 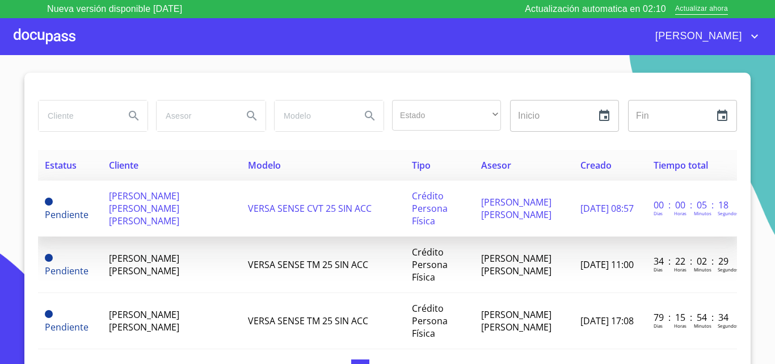 What do you see at coordinates (681, 165) in the screenshot?
I see `span: Tiempo total` at bounding box center [681, 165].